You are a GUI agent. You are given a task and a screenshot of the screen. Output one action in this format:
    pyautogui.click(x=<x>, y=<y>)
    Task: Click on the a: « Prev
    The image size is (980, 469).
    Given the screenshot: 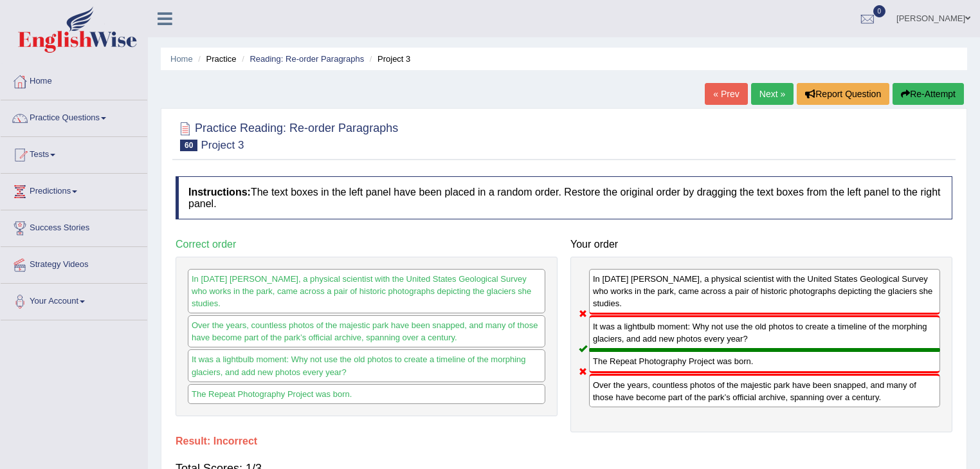 What is the action you would take?
    pyautogui.click(x=726, y=94)
    